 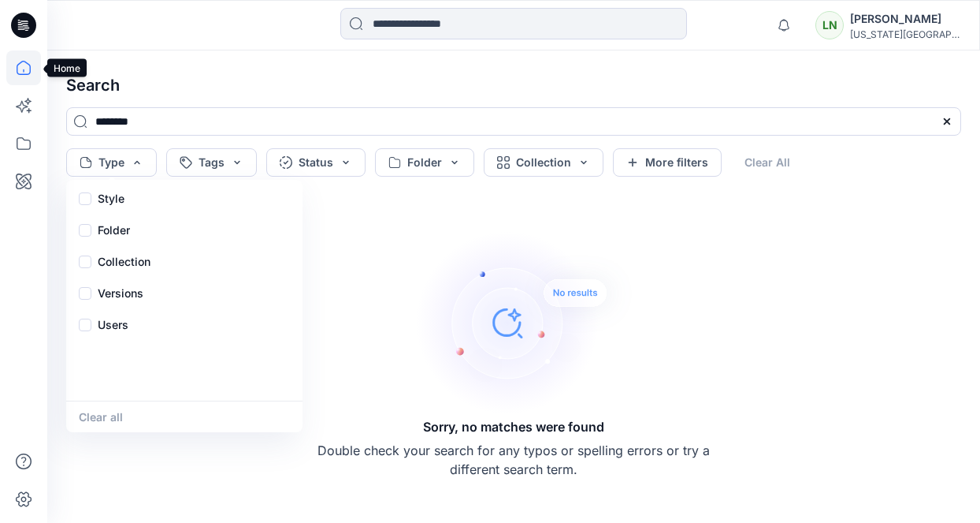 What do you see at coordinates (185, 293) in the screenshot?
I see `div: Versions` at bounding box center [185, 293].